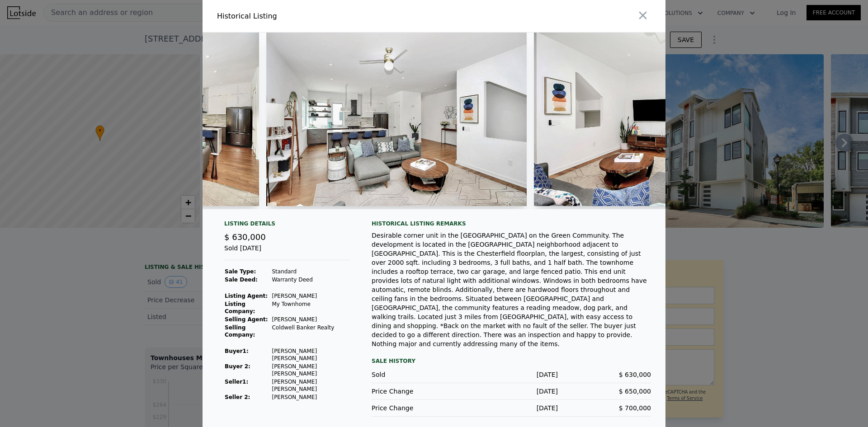 This screenshot has height=427, width=868. Describe the element at coordinates (237, 397) in the screenshot. I see `strong: Seller 2:` at that location.